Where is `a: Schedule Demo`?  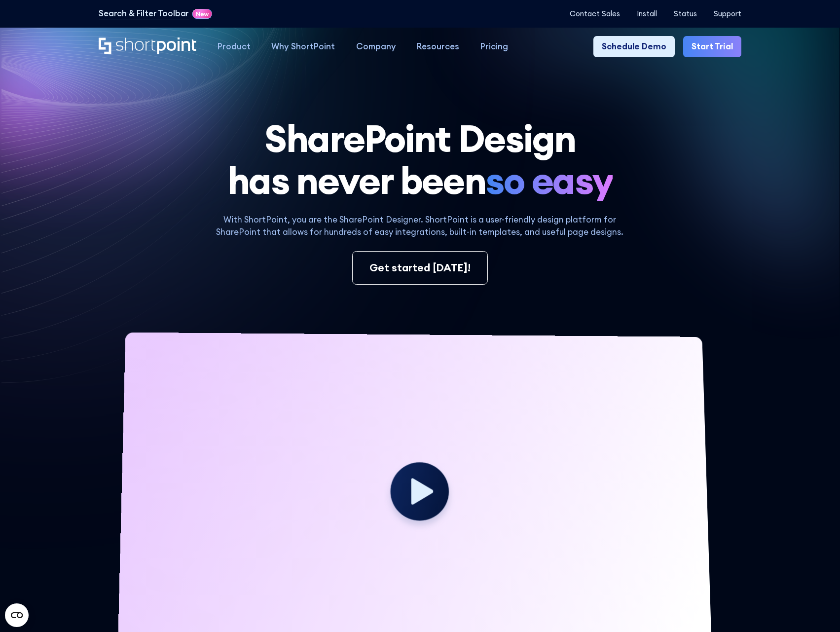 a: Schedule Demo is located at coordinates (634, 47).